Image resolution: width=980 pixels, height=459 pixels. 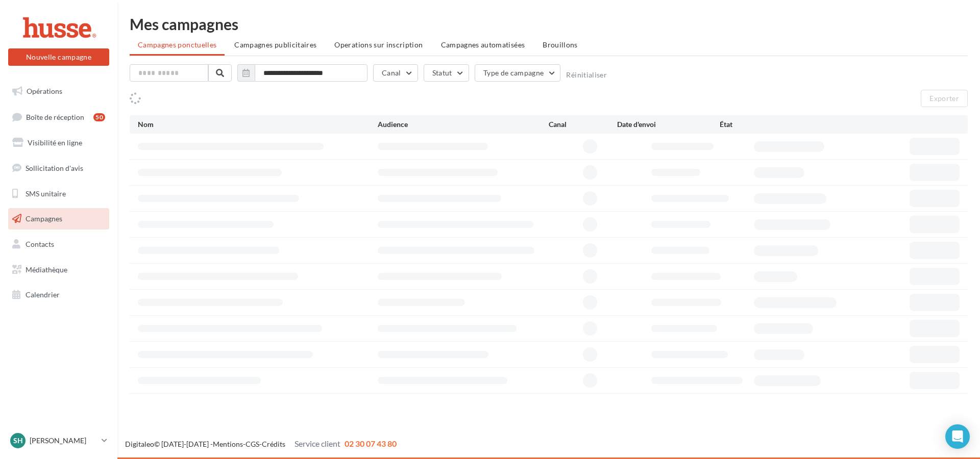 I want to click on a: Opérations, so click(x=58, y=92).